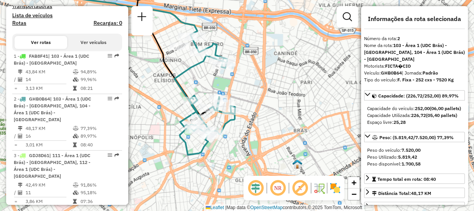  What do you see at coordinates (215, 207) in the screenshot?
I see `a: Leaflet` at bounding box center [215, 207].